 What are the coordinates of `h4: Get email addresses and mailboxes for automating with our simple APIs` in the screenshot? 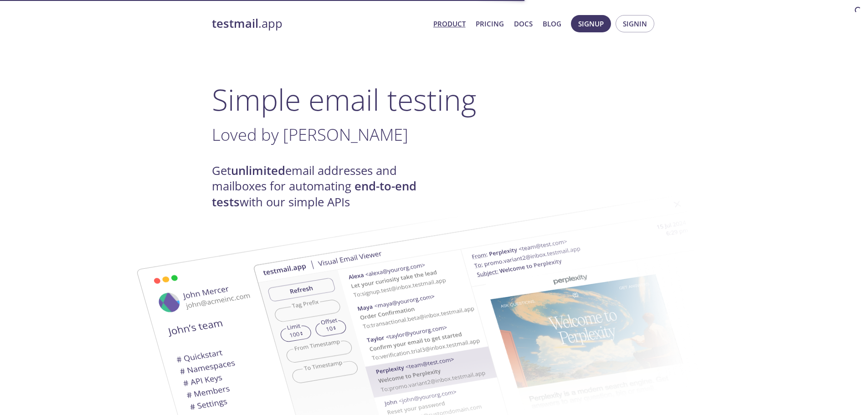 It's located at (323, 186).